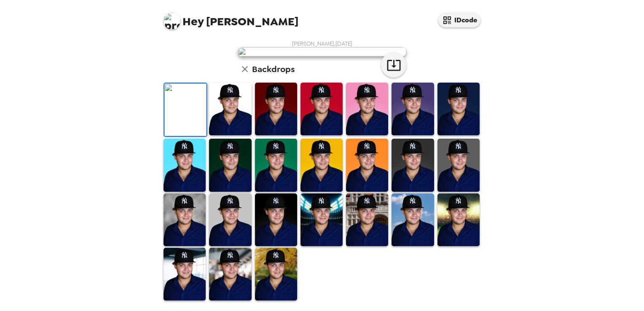 This screenshot has width=644, height=311. Describe the element at coordinates (460, 20) in the screenshot. I see `button: IDcode` at that location.